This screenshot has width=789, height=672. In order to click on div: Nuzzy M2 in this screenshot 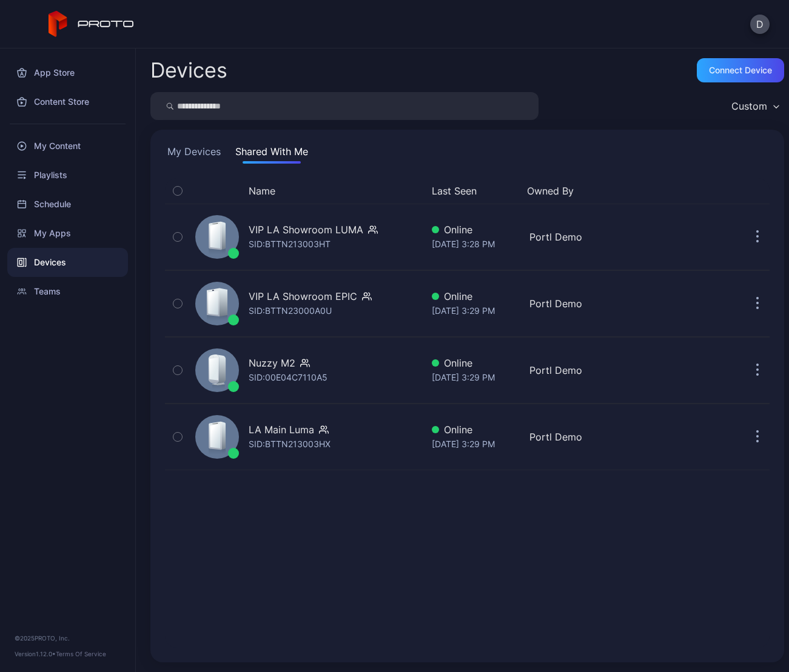, I will do `click(272, 363)`.